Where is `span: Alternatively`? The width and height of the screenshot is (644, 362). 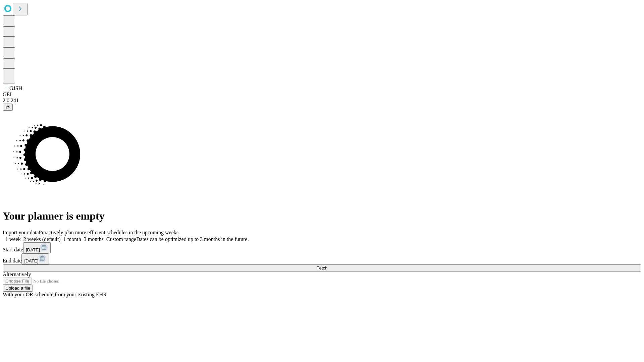 span: Alternatively is located at coordinates (17, 274).